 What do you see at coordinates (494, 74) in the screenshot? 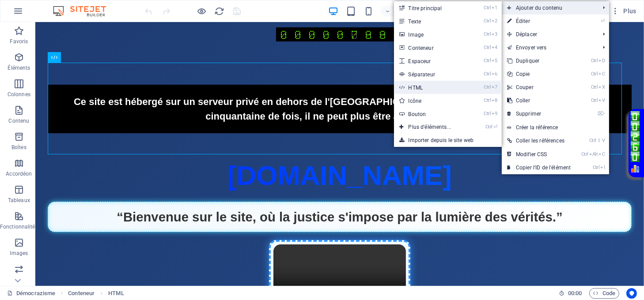
I see `i: 6` at bounding box center [494, 74].